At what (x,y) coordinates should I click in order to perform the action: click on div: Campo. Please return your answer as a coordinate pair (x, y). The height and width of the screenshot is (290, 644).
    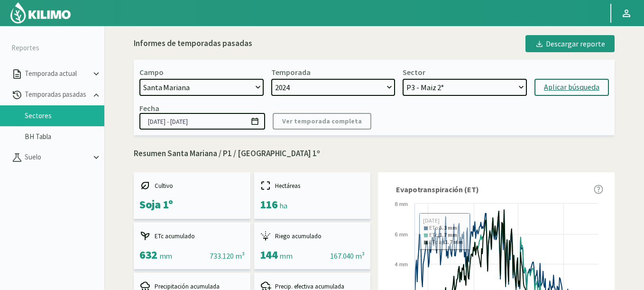
    Looking at the image, I should click on (151, 72).